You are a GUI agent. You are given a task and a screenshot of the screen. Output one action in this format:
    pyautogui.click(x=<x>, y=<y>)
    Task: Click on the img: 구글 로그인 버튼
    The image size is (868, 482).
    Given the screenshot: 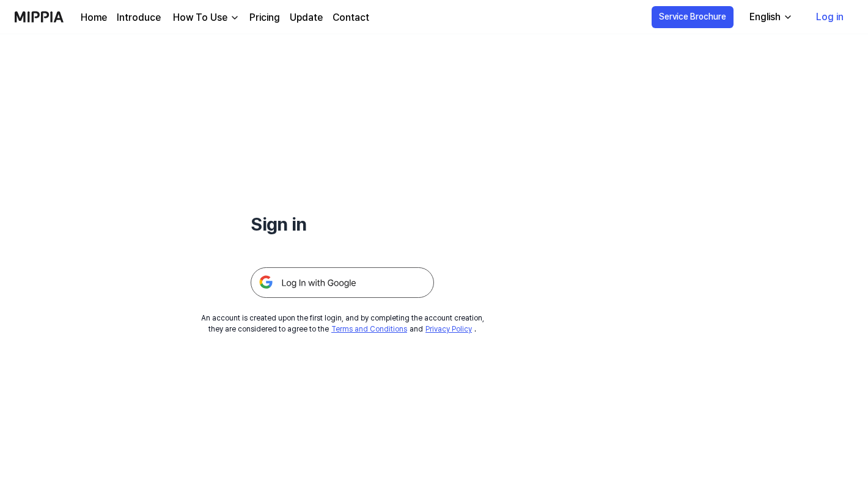 What is the action you would take?
    pyautogui.click(x=342, y=283)
    